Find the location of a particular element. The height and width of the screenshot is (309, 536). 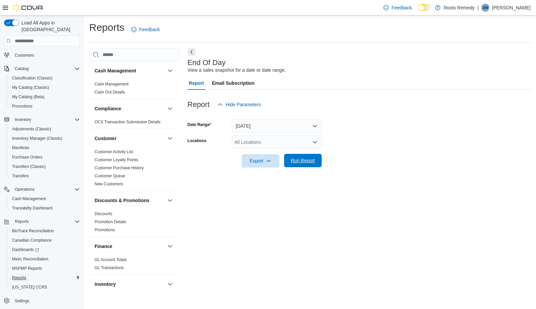

button: BioTrack Reconciliation is located at coordinates (45, 231).